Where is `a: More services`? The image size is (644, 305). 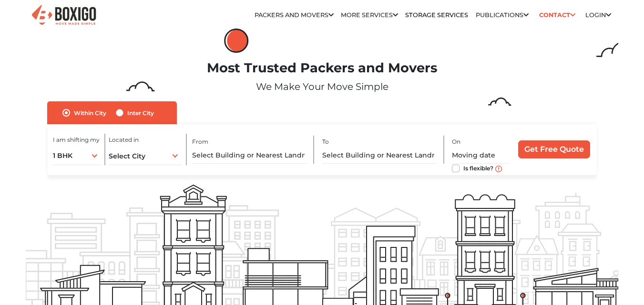 a: More services is located at coordinates (370, 15).